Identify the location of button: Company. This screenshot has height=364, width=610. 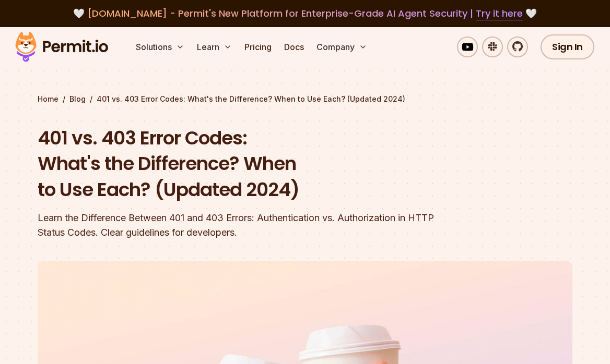
(341, 47).